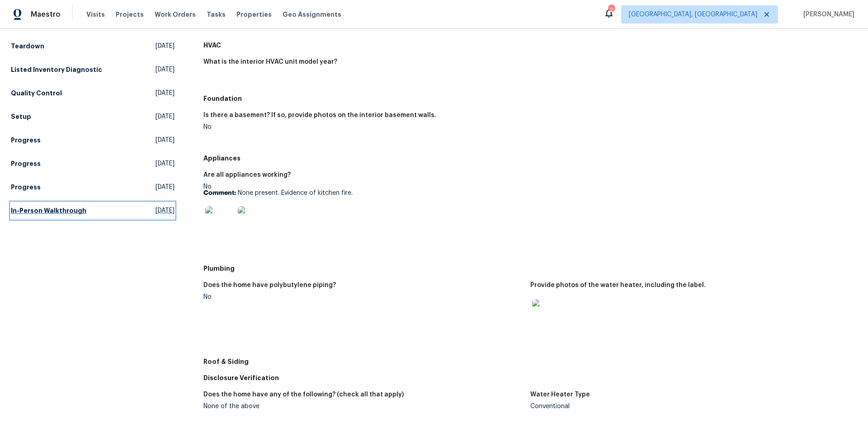 This screenshot has height=433, width=868. I want to click on h5: Roof & Siding, so click(531, 362).